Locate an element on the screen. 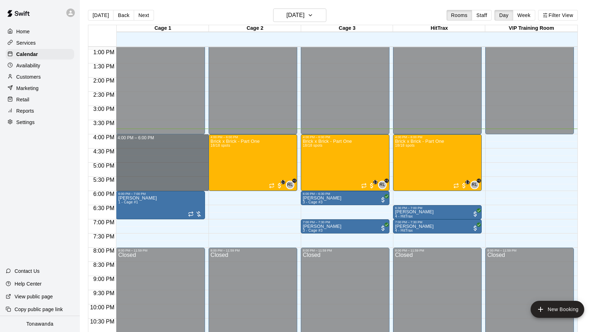  span: 9:30 PM is located at coordinates (104, 293).